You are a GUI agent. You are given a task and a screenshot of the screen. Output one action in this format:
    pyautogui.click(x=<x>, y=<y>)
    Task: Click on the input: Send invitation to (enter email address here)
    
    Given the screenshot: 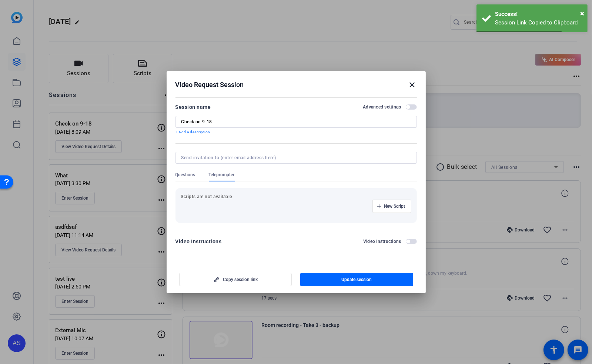 What is the action you would take?
    pyautogui.click(x=295, y=158)
    